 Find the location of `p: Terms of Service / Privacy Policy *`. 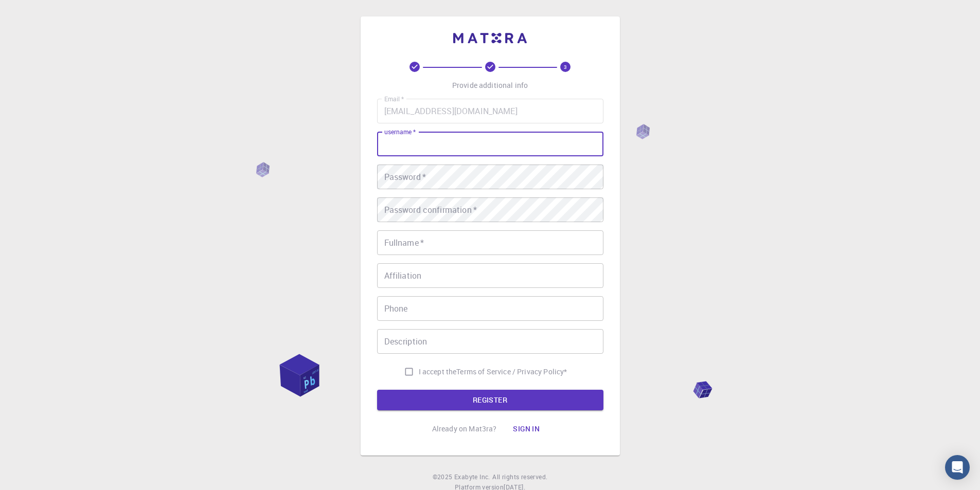

p: Terms of Service / Privacy Policy * is located at coordinates (511, 372).